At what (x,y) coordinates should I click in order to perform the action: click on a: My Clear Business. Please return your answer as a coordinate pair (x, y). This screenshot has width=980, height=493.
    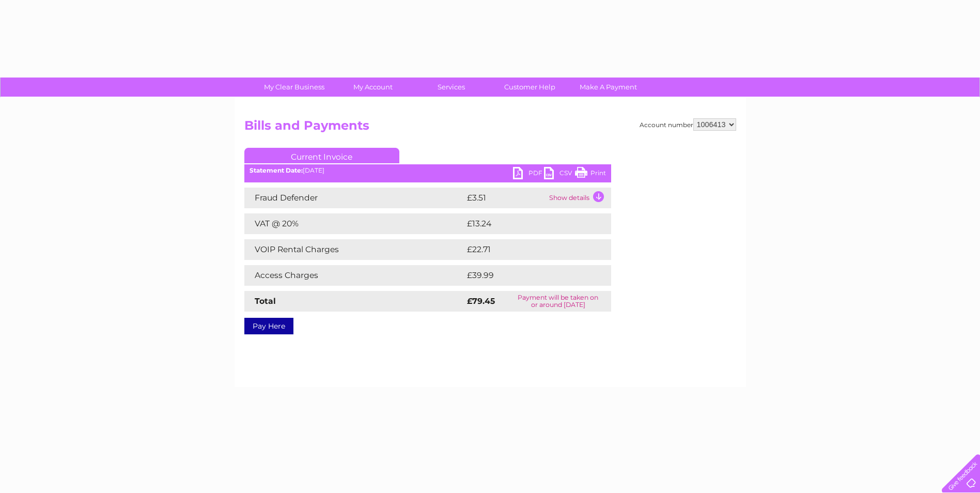
    Looking at the image, I should click on (294, 87).